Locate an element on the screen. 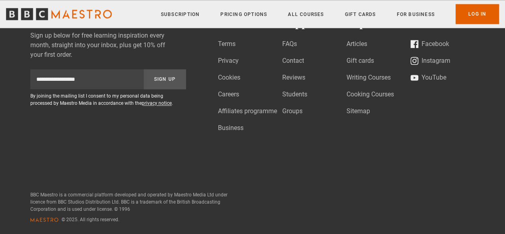 Image resolution: width=505 pixels, height=234 pixels. a: Pricing Options is located at coordinates (244, 14).